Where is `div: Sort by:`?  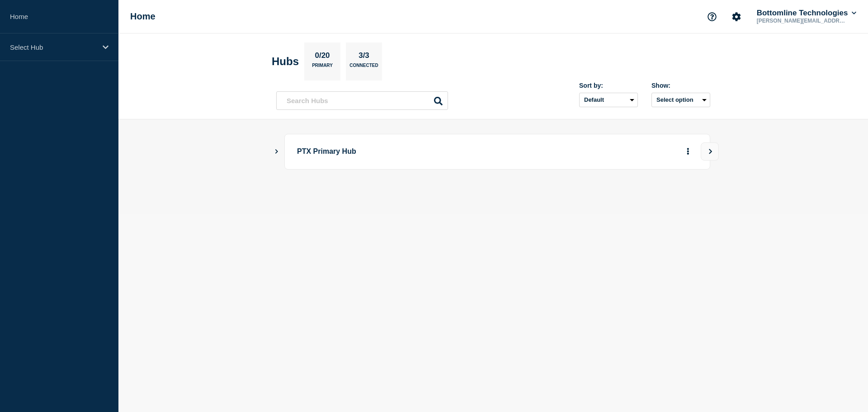
div: Sort by: is located at coordinates (608, 86).